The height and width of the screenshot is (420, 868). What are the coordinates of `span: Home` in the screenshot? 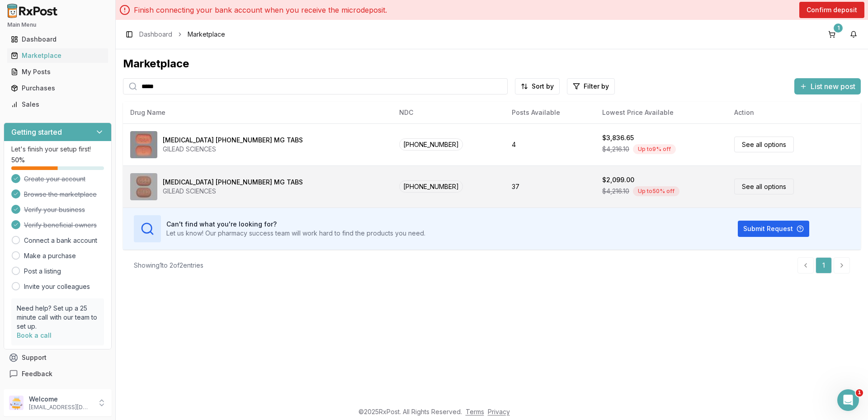 It's located at (30, 307).